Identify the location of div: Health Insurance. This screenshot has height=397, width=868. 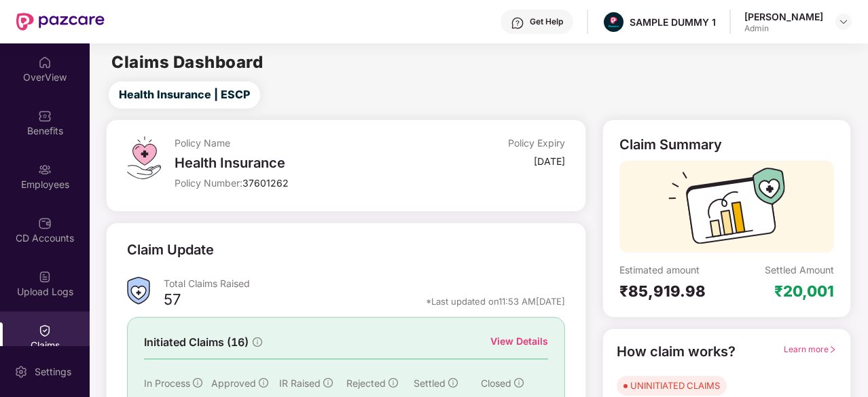
(305, 163).